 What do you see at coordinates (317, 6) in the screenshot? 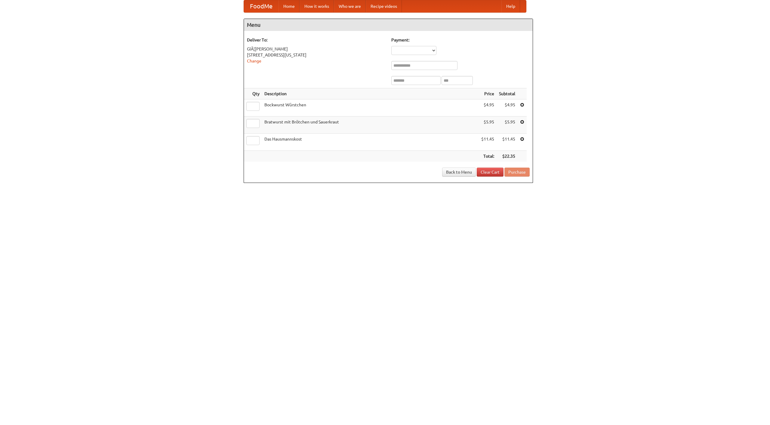
I see `a: How it works` at bounding box center [317, 6].